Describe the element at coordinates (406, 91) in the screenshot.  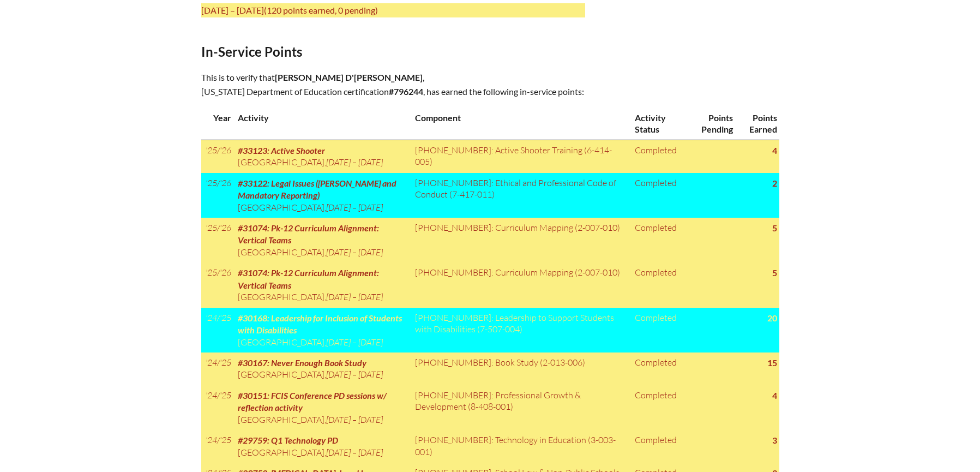
I see `b: #796244` at that location.